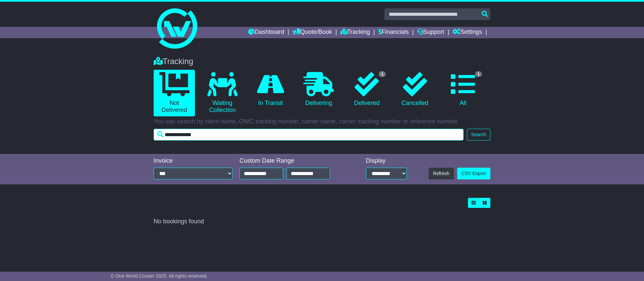 The width and height of the screenshot is (644, 281). I want to click on button: Refresh, so click(441, 173).